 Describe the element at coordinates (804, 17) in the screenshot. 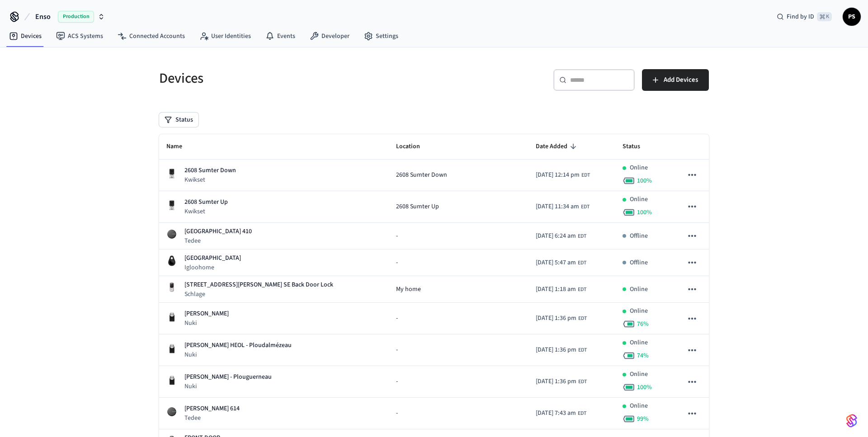

I see `div: Find by ID⌘ K` at that location.